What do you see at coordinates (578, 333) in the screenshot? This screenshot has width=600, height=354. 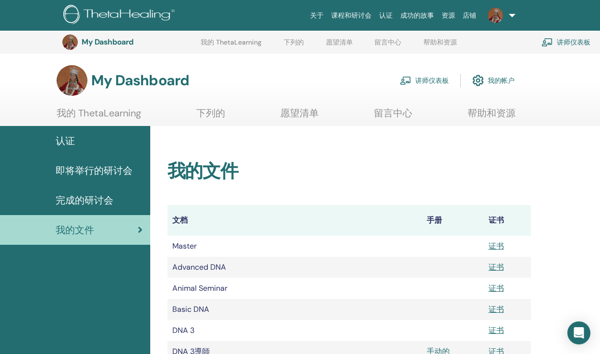 I see `div: Open Intercom Messenger` at bounding box center [578, 333].